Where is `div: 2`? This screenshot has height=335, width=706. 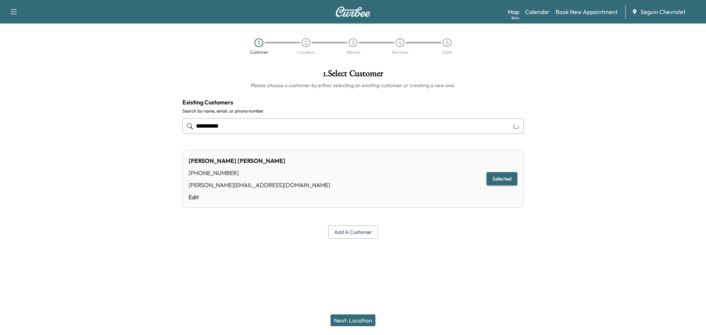 div: 2 is located at coordinates (306, 43).